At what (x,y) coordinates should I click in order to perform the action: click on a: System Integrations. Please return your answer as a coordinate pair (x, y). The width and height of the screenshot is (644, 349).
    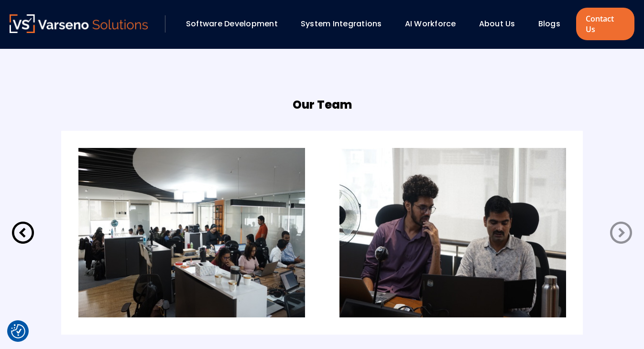
    Looking at the image, I should click on (341, 23).